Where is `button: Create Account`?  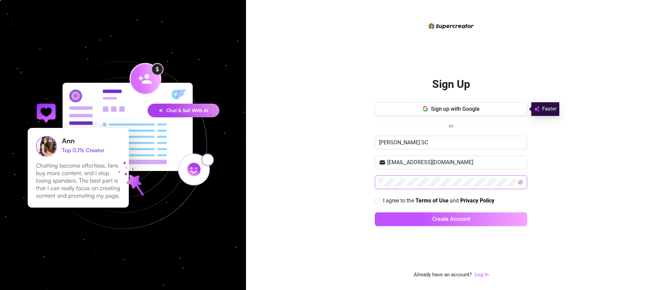 button: Create Account is located at coordinates (451, 219).